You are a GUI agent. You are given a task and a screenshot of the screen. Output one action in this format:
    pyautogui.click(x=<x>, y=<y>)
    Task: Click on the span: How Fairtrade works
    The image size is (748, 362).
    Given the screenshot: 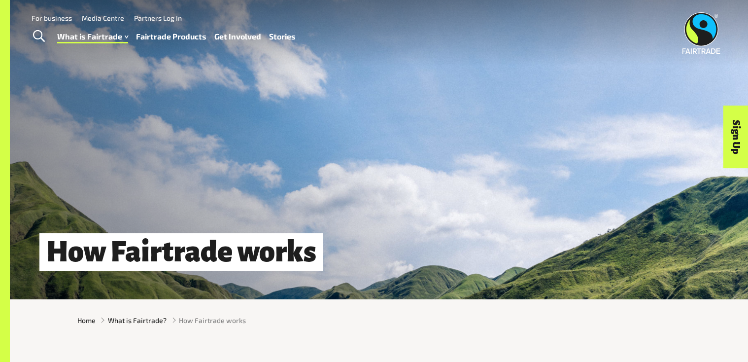 What is the action you would take?
    pyautogui.click(x=212, y=320)
    